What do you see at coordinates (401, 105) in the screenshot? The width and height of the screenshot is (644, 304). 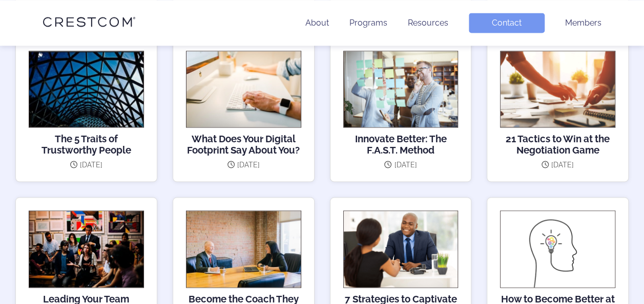 I see `a: Innovate Better: The F.A.S.T. Method` at bounding box center [401, 105].